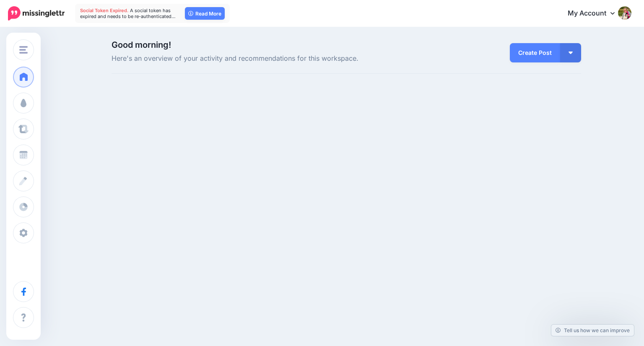 The width and height of the screenshot is (644, 346). Describe the element at coordinates (595, 14) in the screenshot. I see `a: My Account` at that location.